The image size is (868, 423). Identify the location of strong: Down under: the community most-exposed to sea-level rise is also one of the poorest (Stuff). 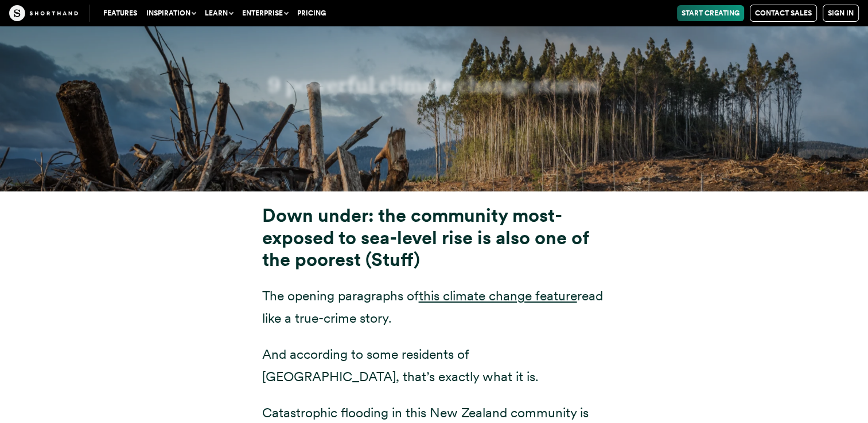
(425, 237).